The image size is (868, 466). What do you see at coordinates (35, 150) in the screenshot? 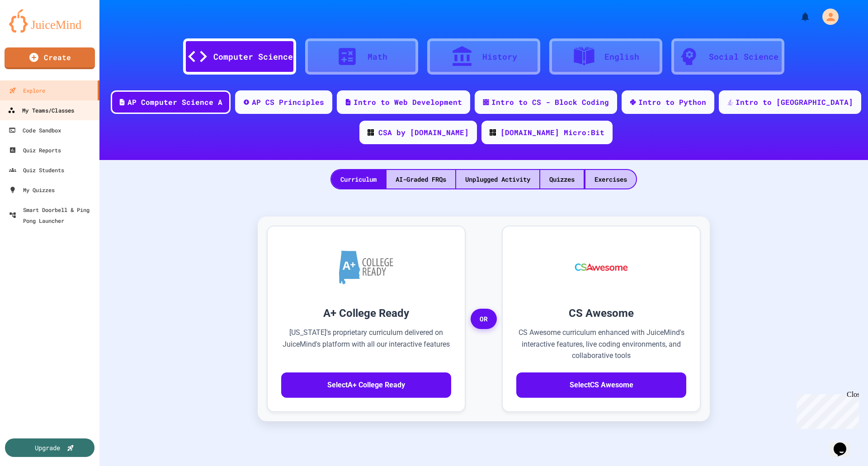
I see `div: Quiz Reports` at bounding box center [35, 150].